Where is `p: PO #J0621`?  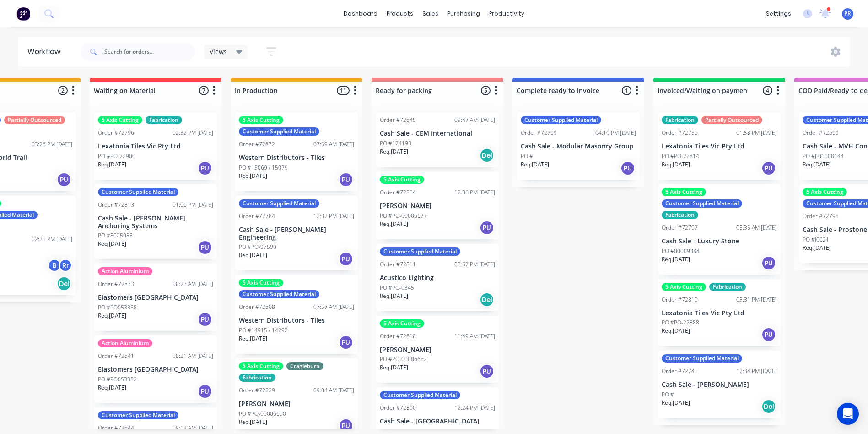
p: PO #J0621 is located at coordinates (816, 240).